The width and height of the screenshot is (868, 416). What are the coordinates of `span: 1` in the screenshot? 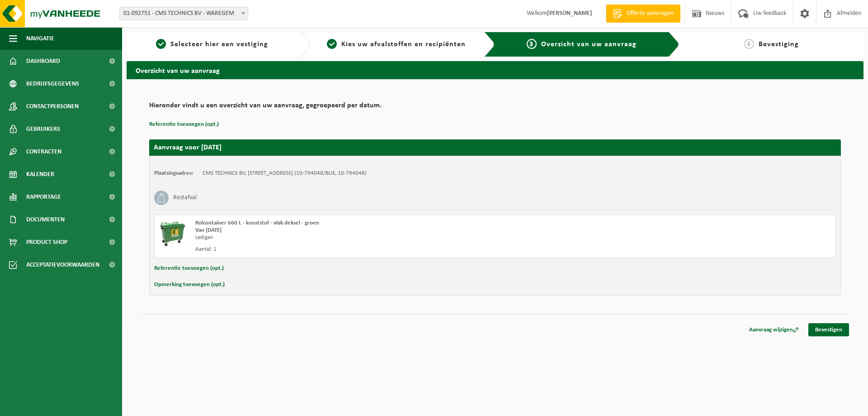 It's located at (161, 44).